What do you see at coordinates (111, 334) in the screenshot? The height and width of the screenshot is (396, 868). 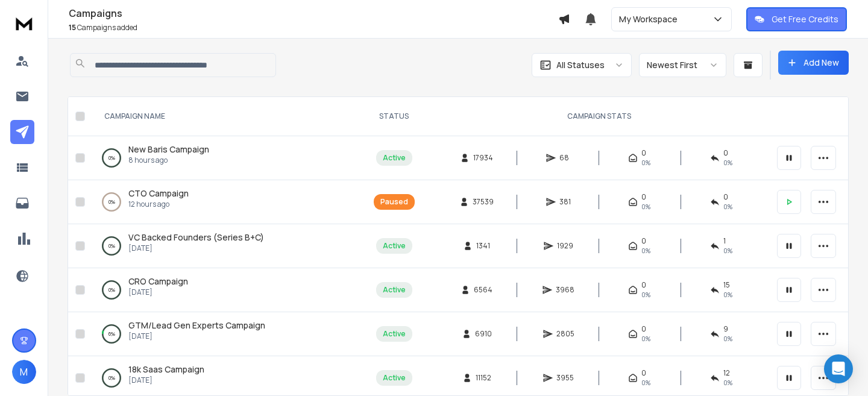 I see `p: 6 %` at bounding box center [111, 334].